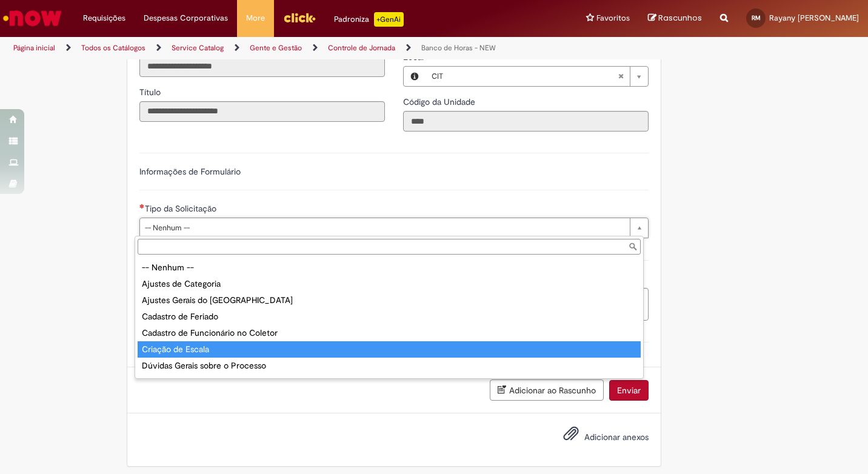 This screenshot has height=474, width=868. What do you see at coordinates (389, 284) in the screenshot?
I see `div: Ajustes de Categoria` at bounding box center [389, 284].